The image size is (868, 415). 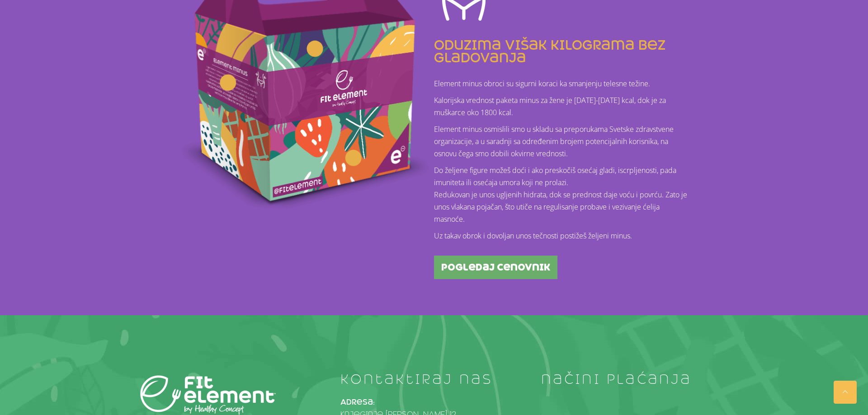 I want to click on span: pogledaj cenovnik, so click(x=495, y=267).